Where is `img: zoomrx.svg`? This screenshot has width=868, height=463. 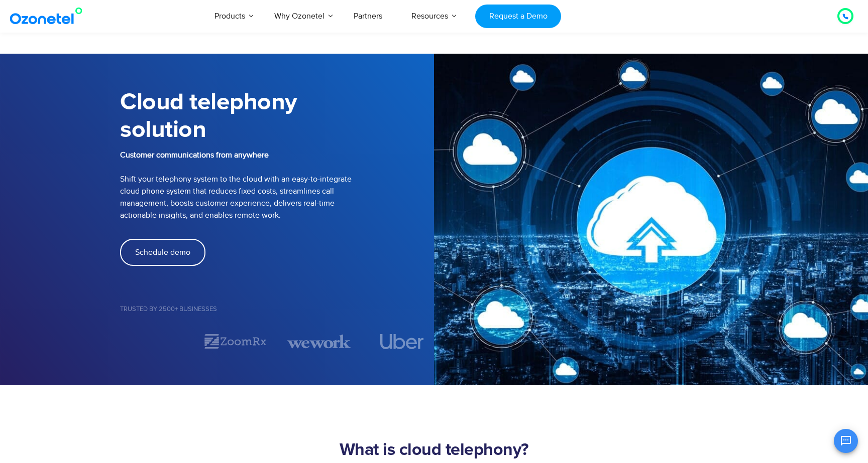
img: zoomrx.svg is located at coordinates (235, 341).